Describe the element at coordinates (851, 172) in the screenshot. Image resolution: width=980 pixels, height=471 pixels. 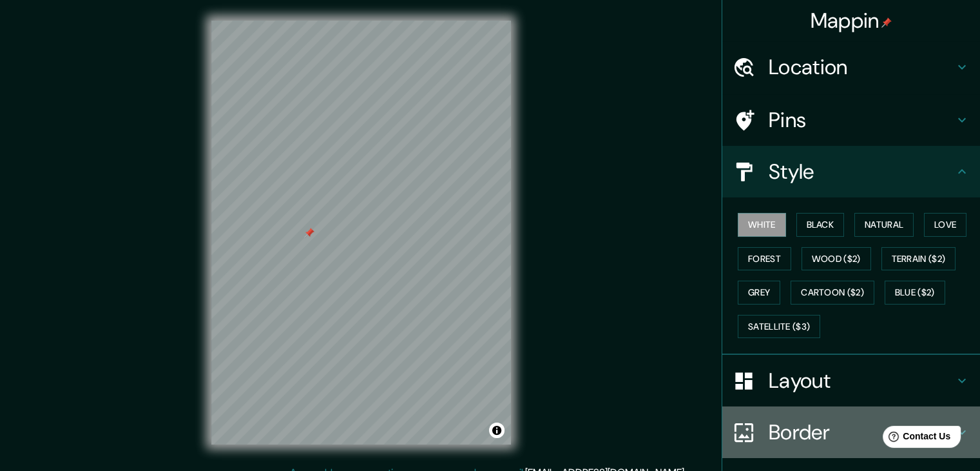
I see `div: Style` at that location.